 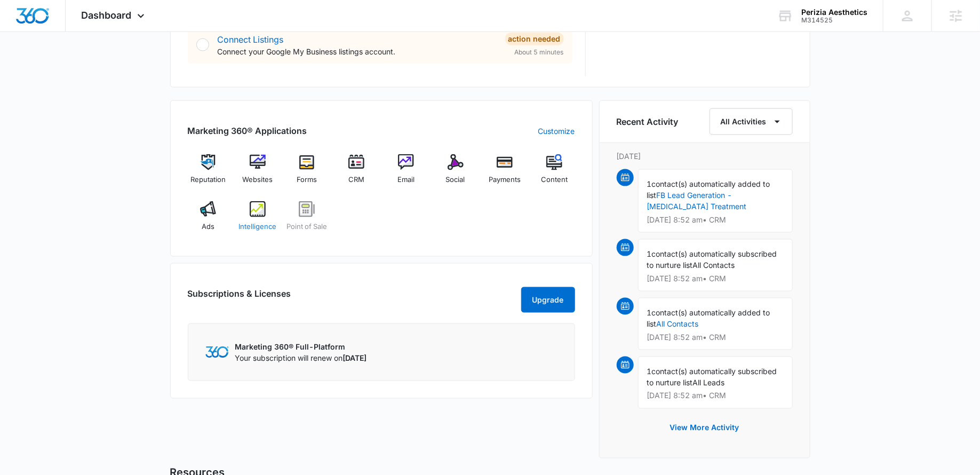 I want to click on p: Connect your Google My Business listings account., so click(x=357, y=51).